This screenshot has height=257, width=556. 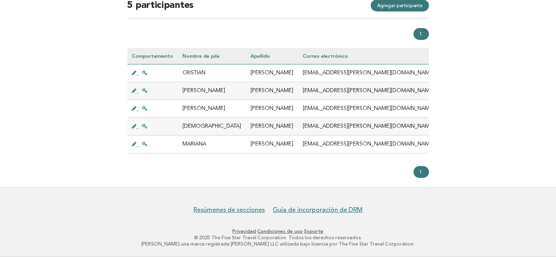 What do you see at coordinates (280, 232) in the screenshot?
I see `a: Condiciones de uso` at bounding box center [280, 232].